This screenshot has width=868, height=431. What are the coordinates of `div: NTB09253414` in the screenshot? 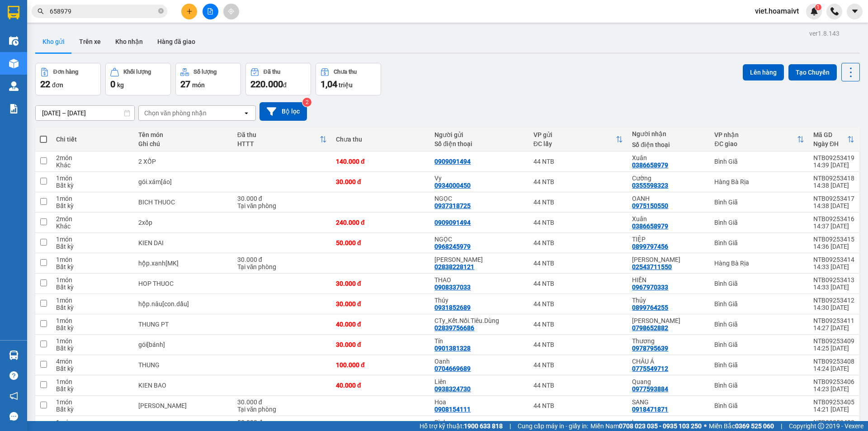 It's located at (834, 260).